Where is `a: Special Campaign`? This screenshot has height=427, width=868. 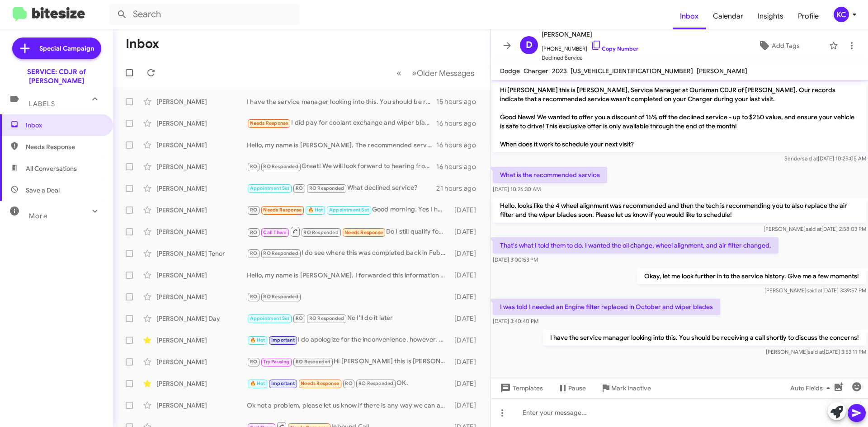 a: Special Campaign is located at coordinates (57, 48).